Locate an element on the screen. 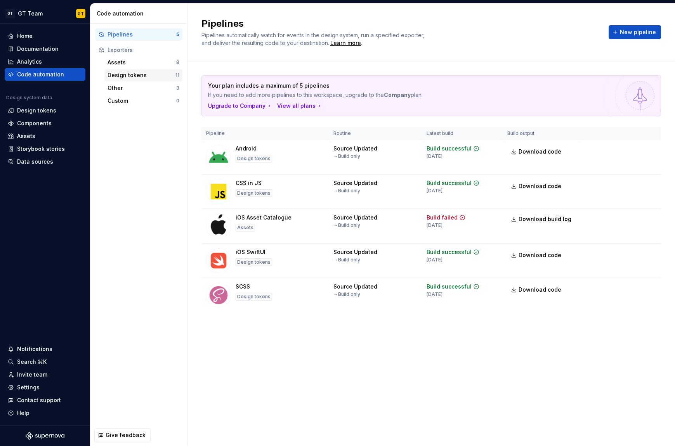 Image resolution: width=675 pixels, height=446 pixels. a: Custom0 is located at coordinates (143, 101).